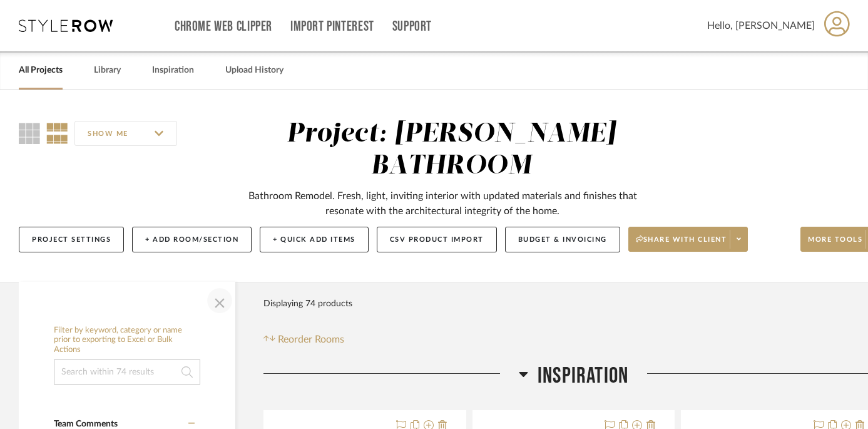 The width and height of the screenshot is (868, 429). Describe the element at coordinates (307, 303) in the screenshot. I see `div: Displaying 74 products` at that location.